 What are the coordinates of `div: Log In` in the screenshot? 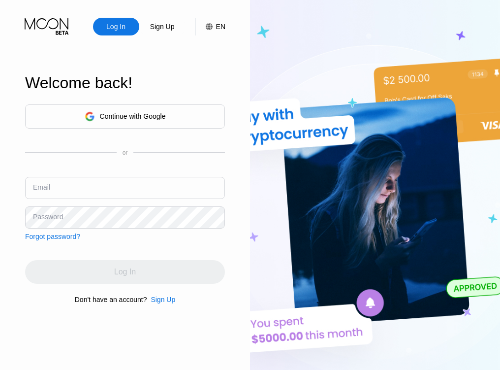 It's located at (116, 27).